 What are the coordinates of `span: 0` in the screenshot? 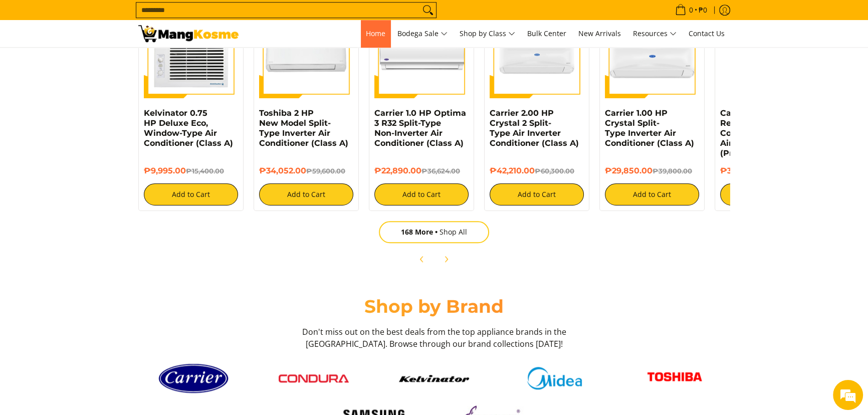 It's located at (691, 10).